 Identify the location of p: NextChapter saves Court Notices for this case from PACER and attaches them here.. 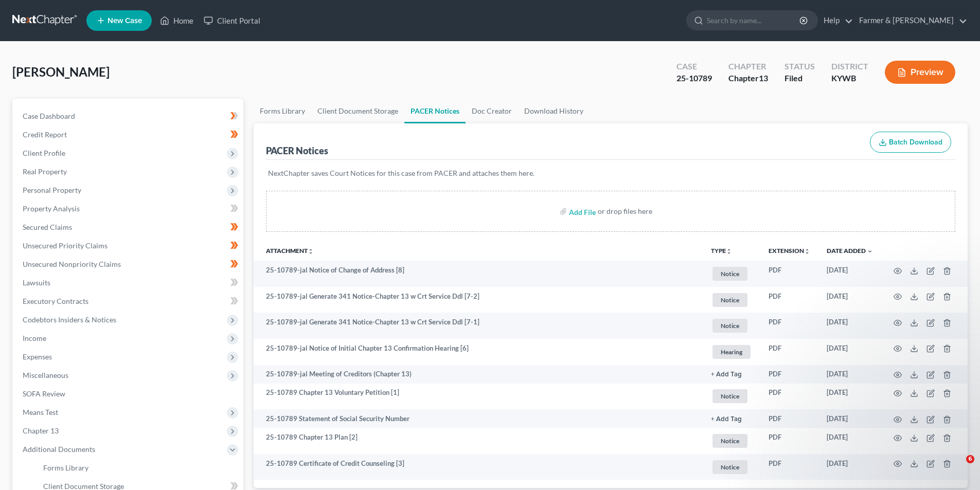
(611, 174).